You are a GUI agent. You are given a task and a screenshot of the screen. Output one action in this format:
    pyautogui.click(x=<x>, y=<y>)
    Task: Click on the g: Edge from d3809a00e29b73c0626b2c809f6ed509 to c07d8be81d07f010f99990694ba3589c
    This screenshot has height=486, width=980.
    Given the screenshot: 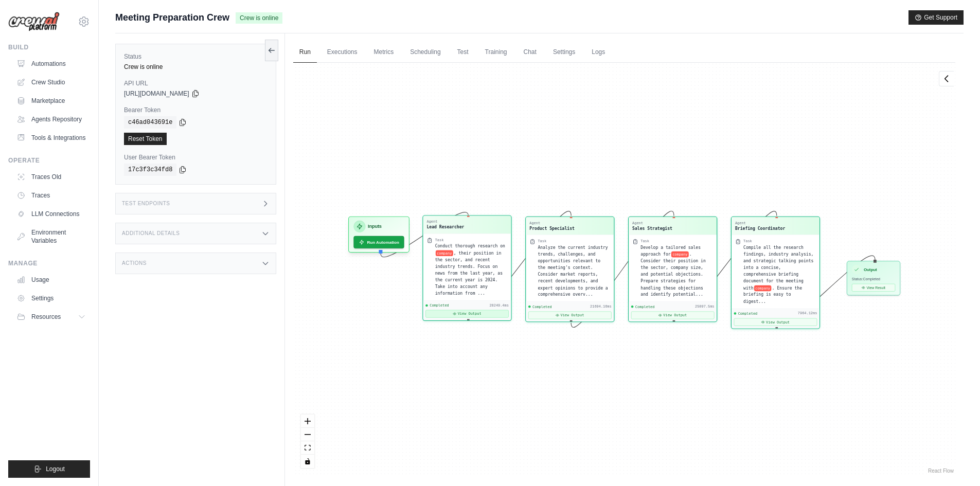 What is the action you would take?
    pyautogui.click(x=623, y=269)
    